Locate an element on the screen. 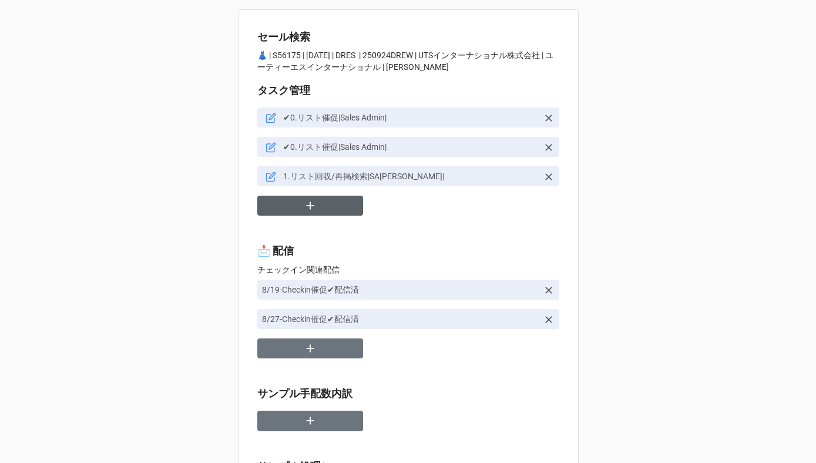  label: タスク管理 is located at coordinates (284, 90).